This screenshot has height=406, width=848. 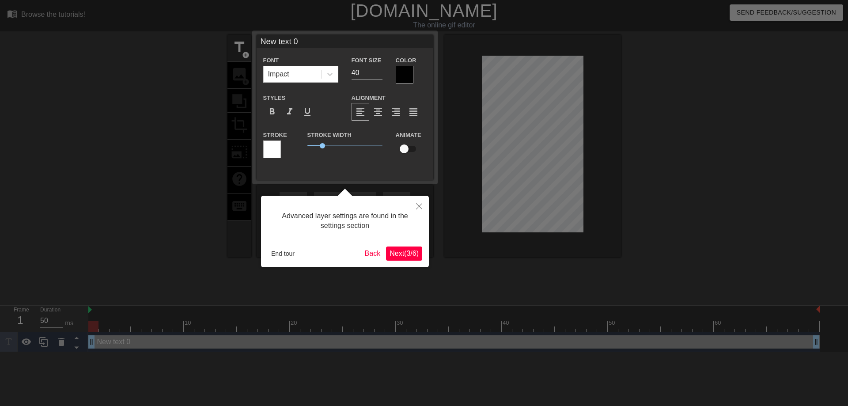 What do you see at coordinates (283, 254) in the screenshot?
I see `button: End tour` at bounding box center [283, 254].